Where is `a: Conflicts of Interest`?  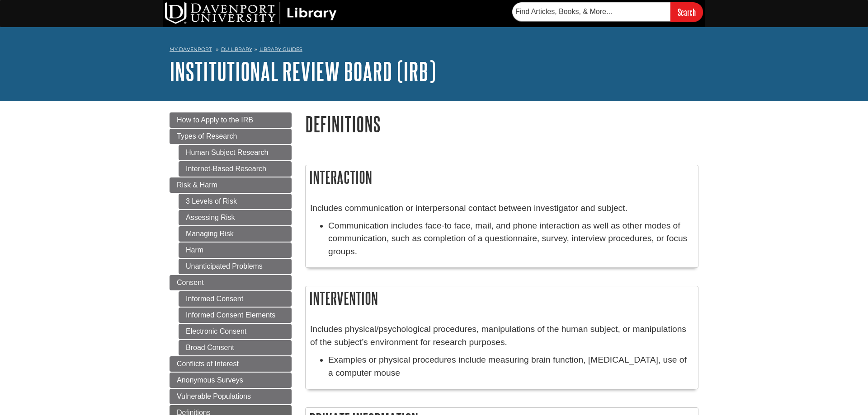 a: Conflicts of Interest is located at coordinates (230, 365).